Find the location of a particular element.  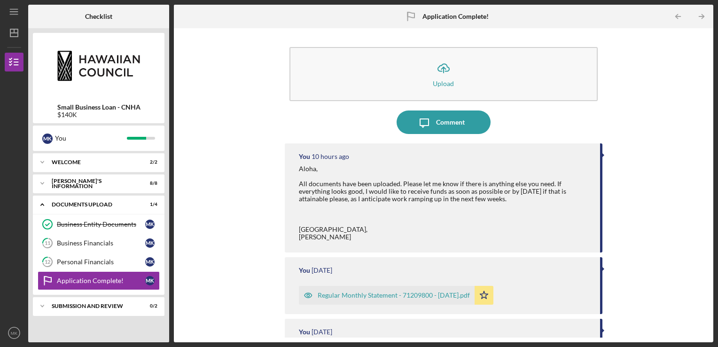

tspan: 12 is located at coordinates (47, 262).